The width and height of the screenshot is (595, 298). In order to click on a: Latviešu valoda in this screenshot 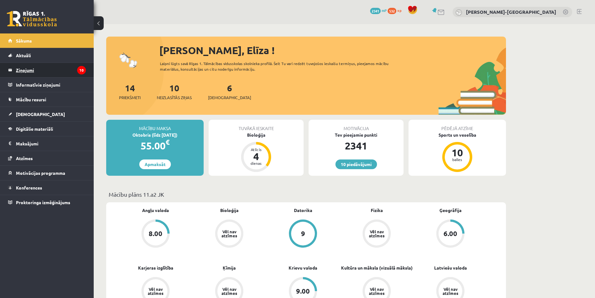, I will do `click(450, 267)`.